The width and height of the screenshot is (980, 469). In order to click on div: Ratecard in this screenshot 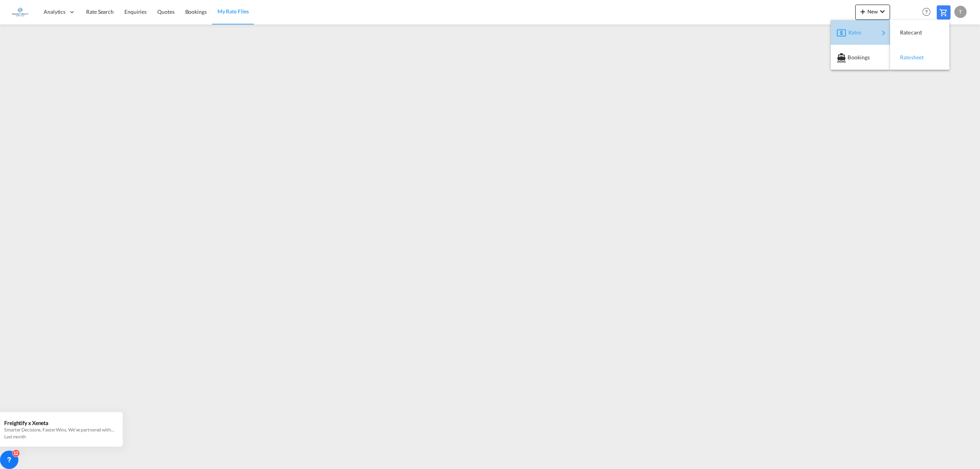, I will do `click(919, 32)`.